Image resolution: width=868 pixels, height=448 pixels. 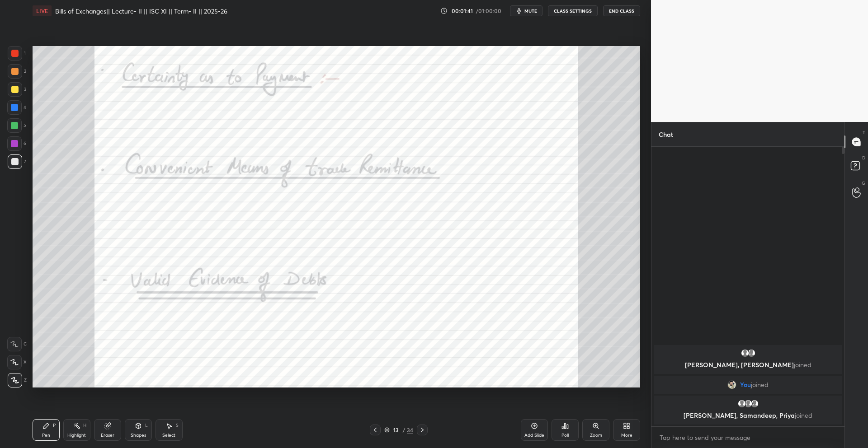 I want to click on div: Z, so click(x=17, y=381).